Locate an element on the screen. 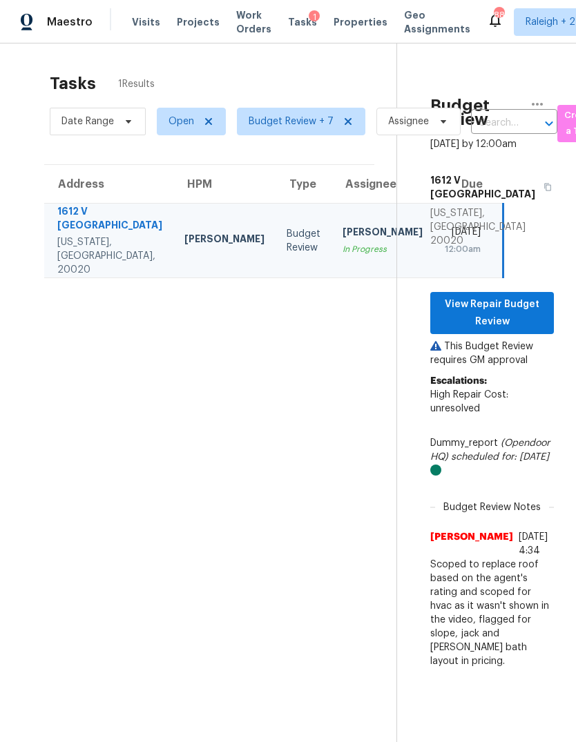  p: This Budget Review requires GM approval is located at coordinates (492, 353).